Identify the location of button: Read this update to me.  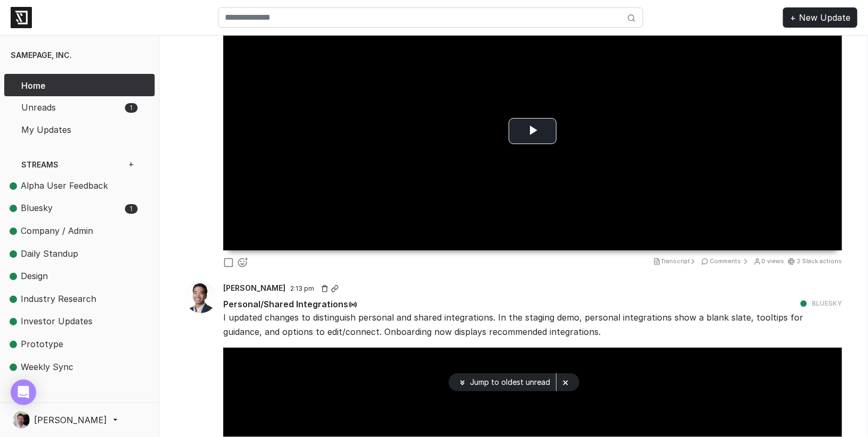
(353, 304).